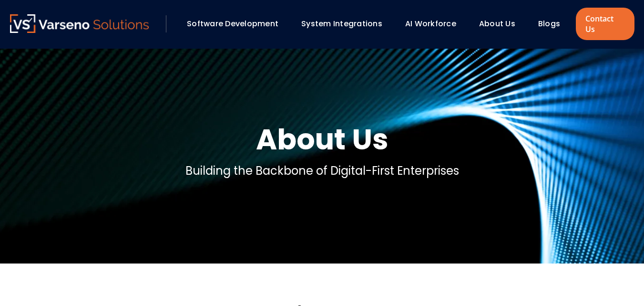 The image size is (644, 306). I want to click on h1: About Us, so click(322, 139).